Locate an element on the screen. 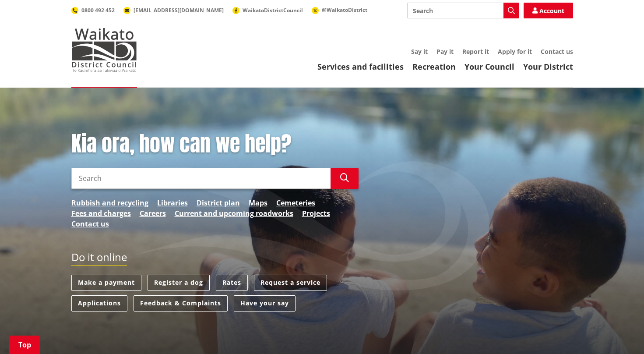 The height and width of the screenshot is (354, 644). a: Maps is located at coordinates (258, 203).